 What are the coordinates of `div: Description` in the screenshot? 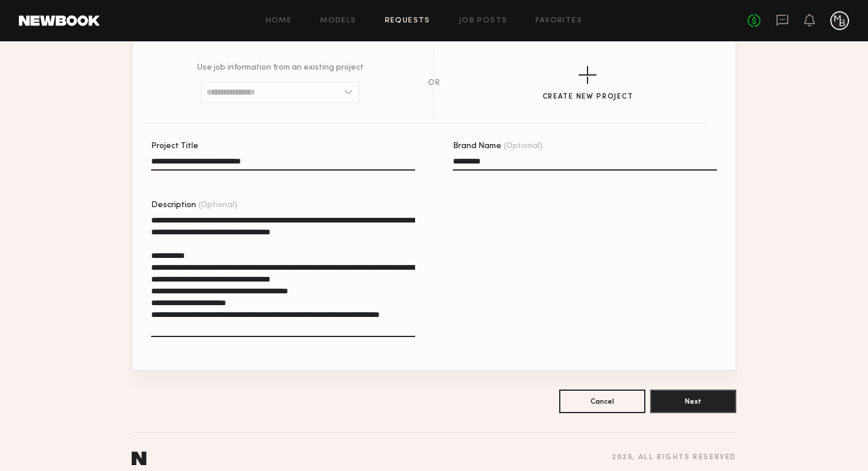 It's located at (283, 205).